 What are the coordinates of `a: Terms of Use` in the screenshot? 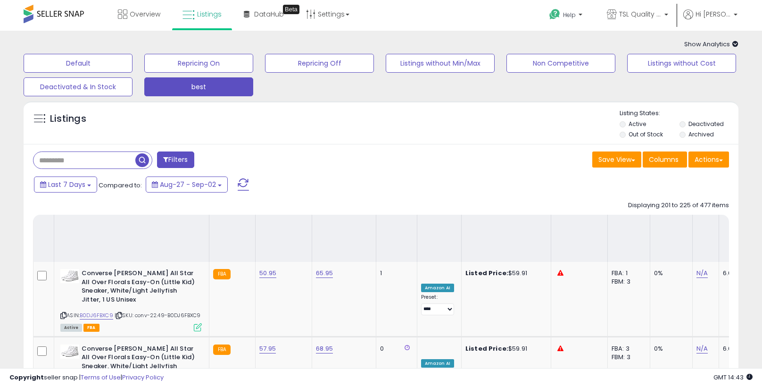 It's located at (100, 377).